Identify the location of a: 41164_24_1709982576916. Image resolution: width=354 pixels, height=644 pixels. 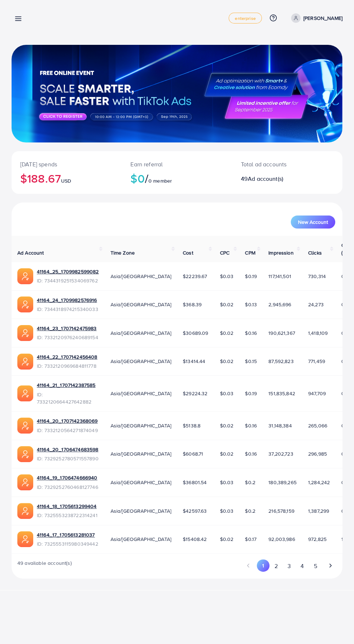
(67, 300).